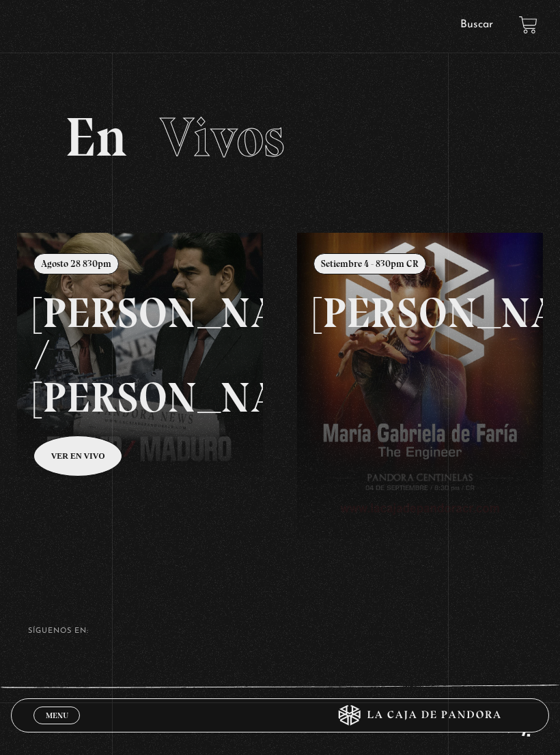 This screenshot has width=560, height=755. What do you see at coordinates (280, 137) in the screenshot?
I see `h2: En` at bounding box center [280, 137].